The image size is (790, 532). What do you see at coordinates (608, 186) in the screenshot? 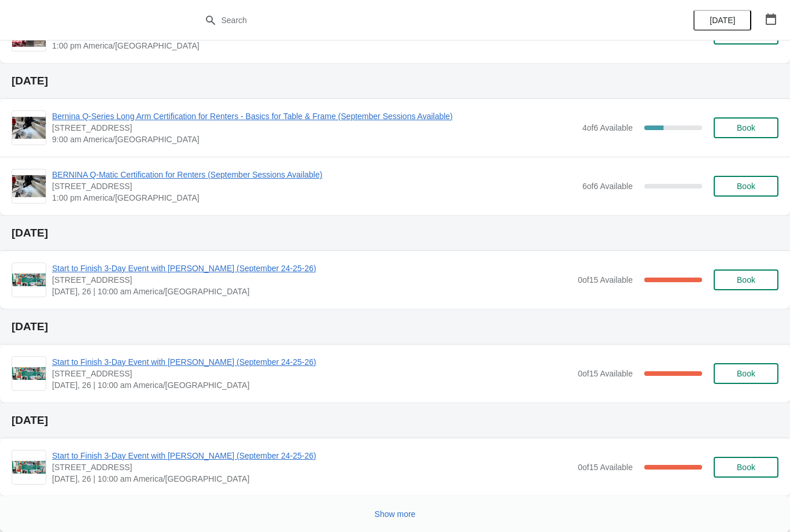
I see `span: 6 of 6 Available` at bounding box center [608, 186].